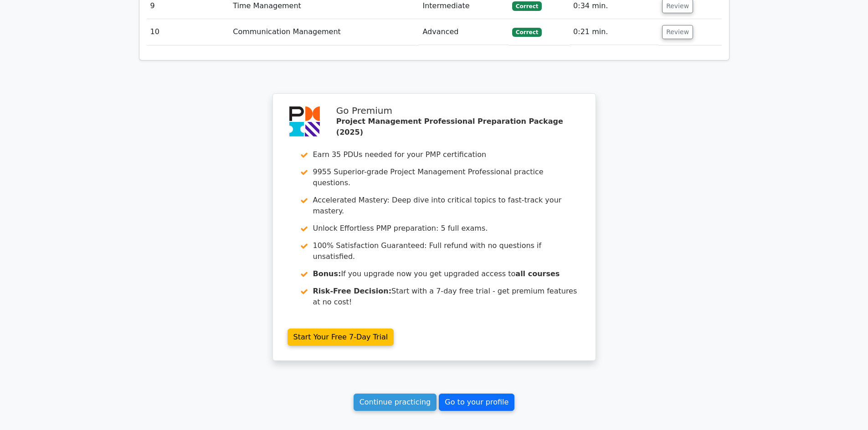  What do you see at coordinates (188, 32) in the screenshot?
I see `td: 10` at bounding box center [188, 32].